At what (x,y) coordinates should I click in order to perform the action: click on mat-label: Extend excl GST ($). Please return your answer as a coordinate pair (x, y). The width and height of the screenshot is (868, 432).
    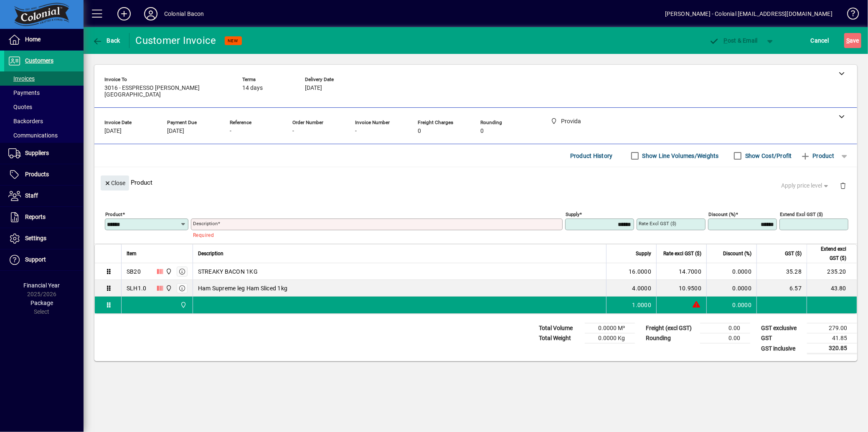
    Looking at the image, I should click on (801, 214).